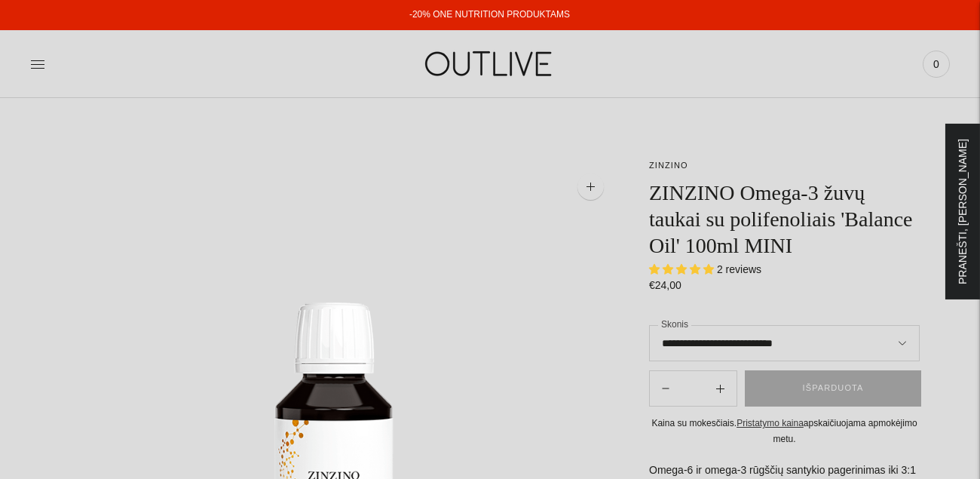 This screenshot has height=479, width=980. Describe the element at coordinates (682, 269) in the screenshot. I see `span: 5.00 stars` at that location.